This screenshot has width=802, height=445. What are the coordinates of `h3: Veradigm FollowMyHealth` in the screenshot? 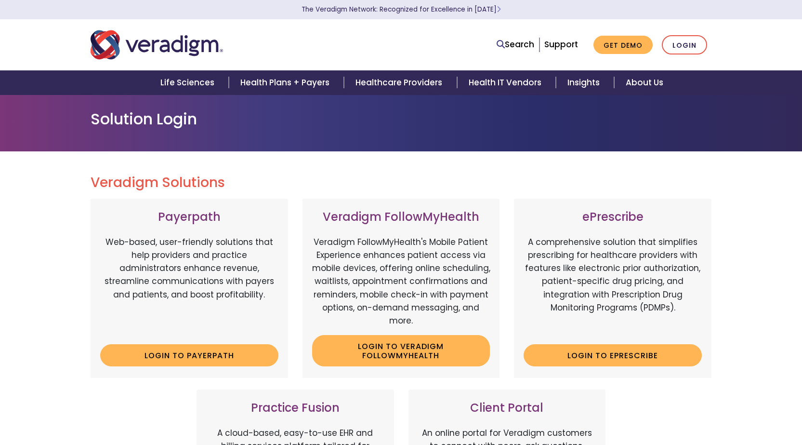 It's located at (401, 217).